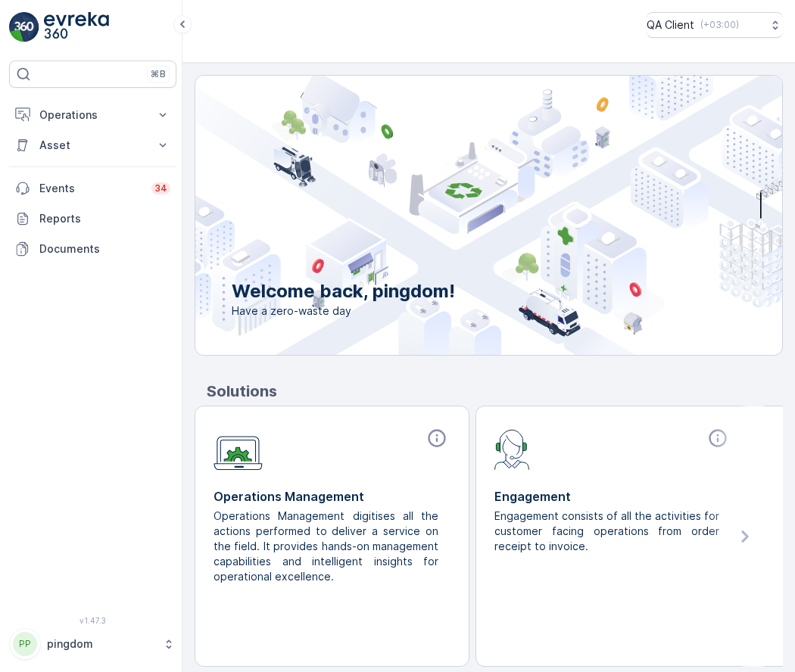 This screenshot has height=672, width=795. What do you see at coordinates (76, 27) in the screenshot?
I see `img: logo_light-DOdMpM7g.png` at bounding box center [76, 27].